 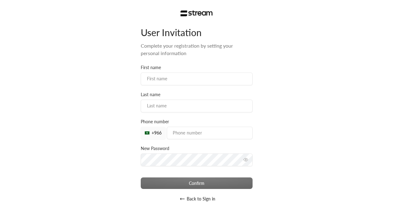 What do you see at coordinates (197, 106) in the screenshot?
I see `input: Last name` at bounding box center [197, 106].